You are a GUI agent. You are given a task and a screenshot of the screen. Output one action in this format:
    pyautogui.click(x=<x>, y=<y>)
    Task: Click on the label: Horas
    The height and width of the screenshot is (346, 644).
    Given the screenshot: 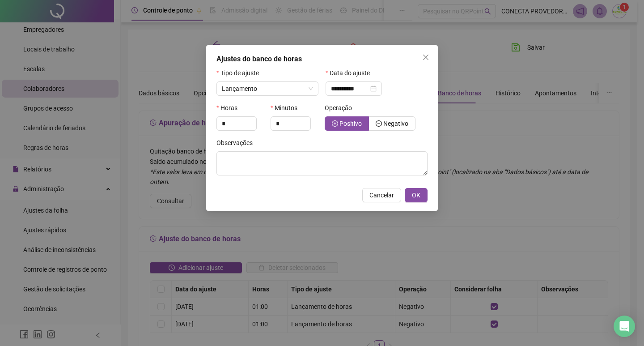 What is the action you would take?
    pyautogui.click(x=230, y=108)
    